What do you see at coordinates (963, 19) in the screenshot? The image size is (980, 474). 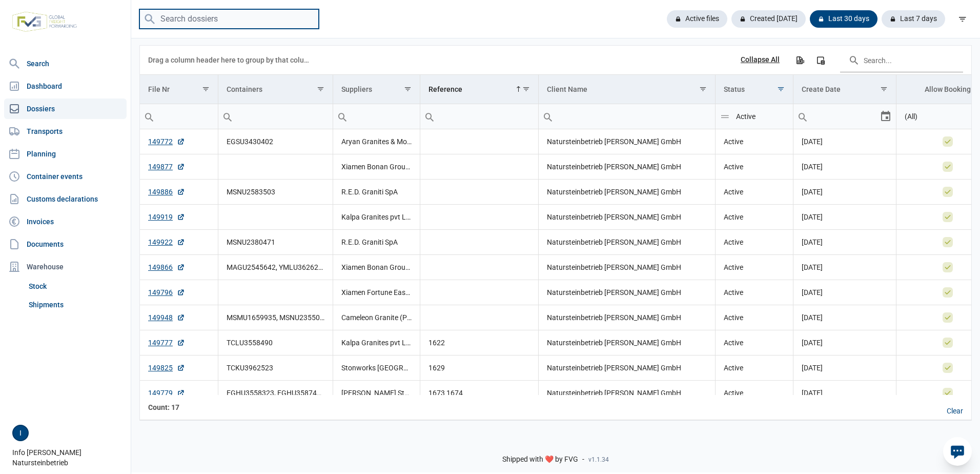 I see `div: filter` at bounding box center [963, 19].